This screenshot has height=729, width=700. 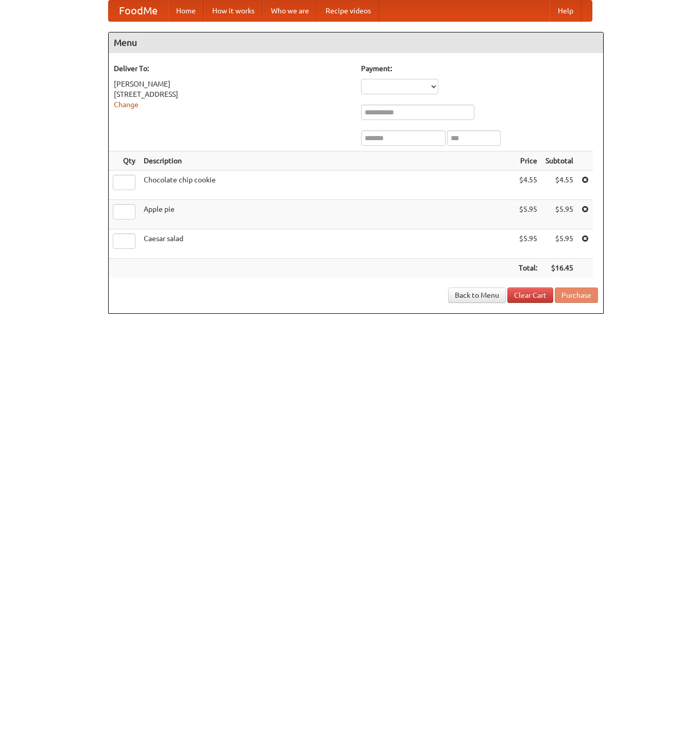 I want to click on td: Chocolate chip cookie, so click(x=327, y=185).